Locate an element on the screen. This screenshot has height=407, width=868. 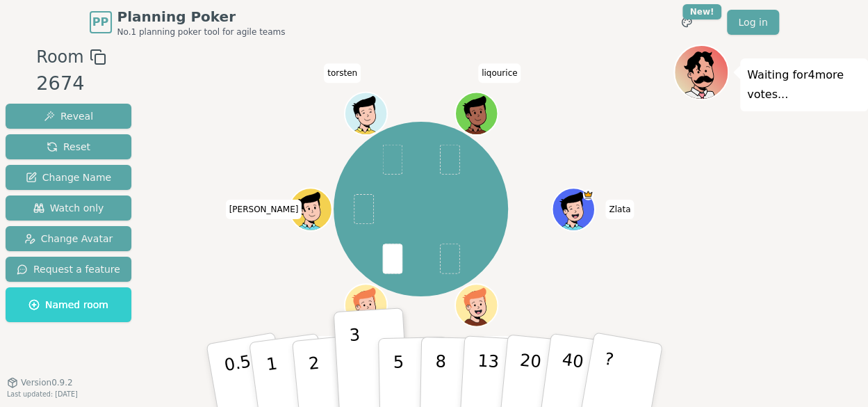
span: Room is located at coordinates (60, 57).